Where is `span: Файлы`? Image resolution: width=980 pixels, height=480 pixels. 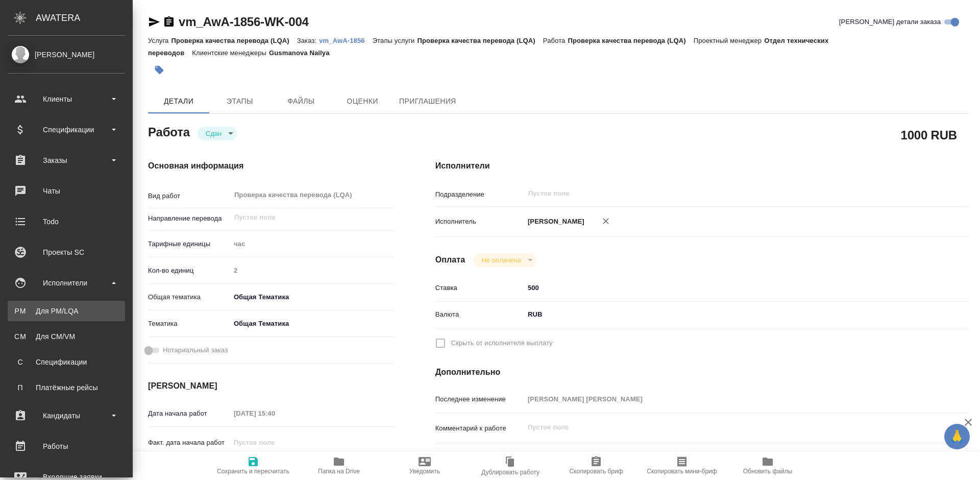 span: Файлы is located at coordinates (301, 101).